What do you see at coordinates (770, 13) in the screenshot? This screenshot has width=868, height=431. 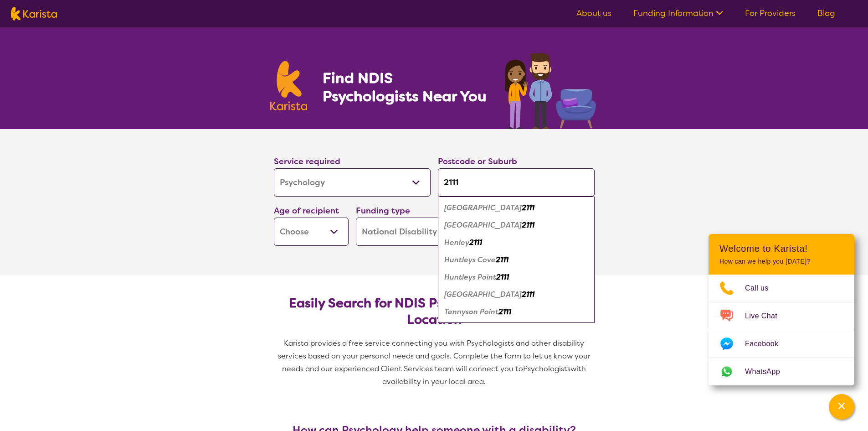 I see `a: For Providers` at bounding box center [770, 13].